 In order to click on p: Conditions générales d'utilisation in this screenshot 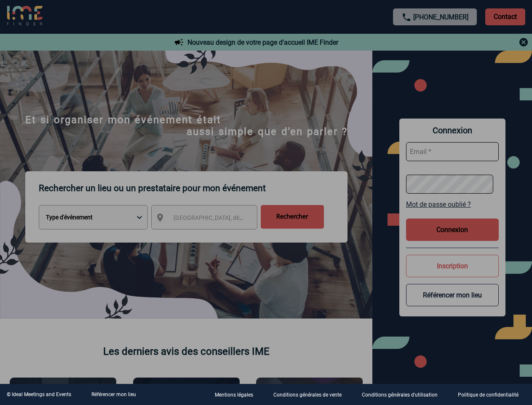, I will do `click(400, 395)`.